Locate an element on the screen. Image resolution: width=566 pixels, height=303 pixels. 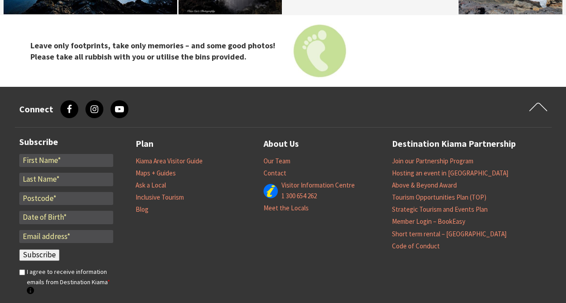
a: Meet the Locals is located at coordinates (286, 208).